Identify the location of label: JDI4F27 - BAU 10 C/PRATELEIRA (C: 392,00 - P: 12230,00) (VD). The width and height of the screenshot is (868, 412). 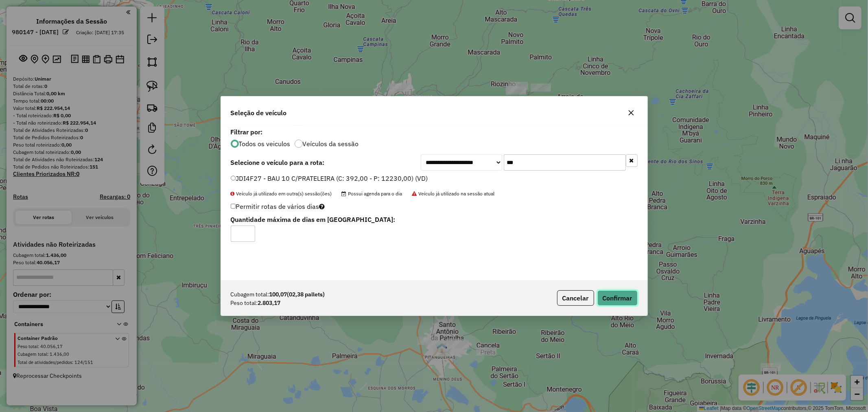
(329, 178).